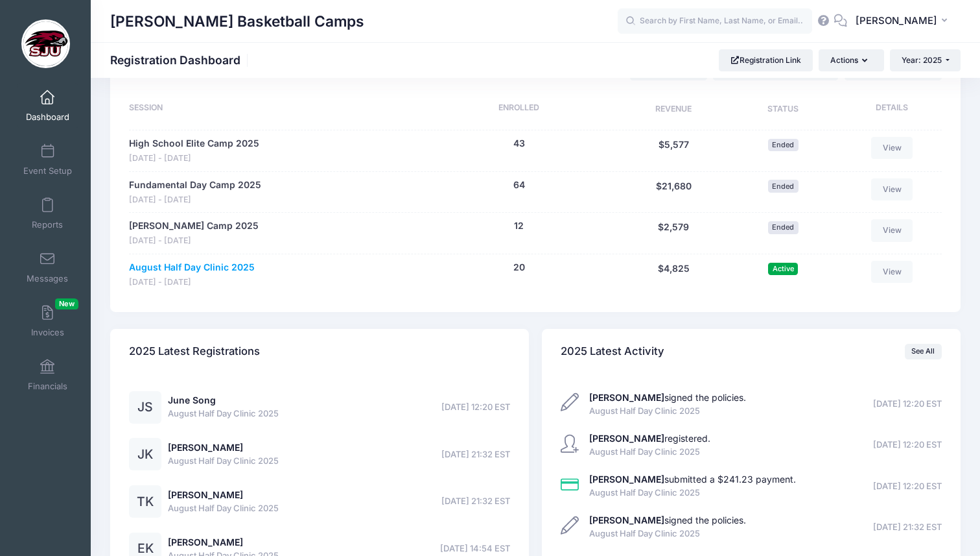 This screenshot has height=556, width=980. Describe the element at coordinates (673, 109) in the screenshot. I see `div: Revenue` at that location.